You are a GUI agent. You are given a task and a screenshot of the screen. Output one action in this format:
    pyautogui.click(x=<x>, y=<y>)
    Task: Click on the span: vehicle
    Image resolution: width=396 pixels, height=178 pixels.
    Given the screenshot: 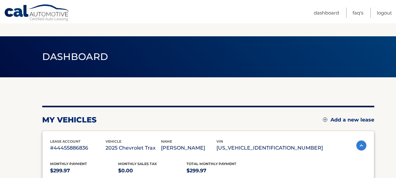 What is the action you would take?
    pyautogui.click(x=114, y=141)
    